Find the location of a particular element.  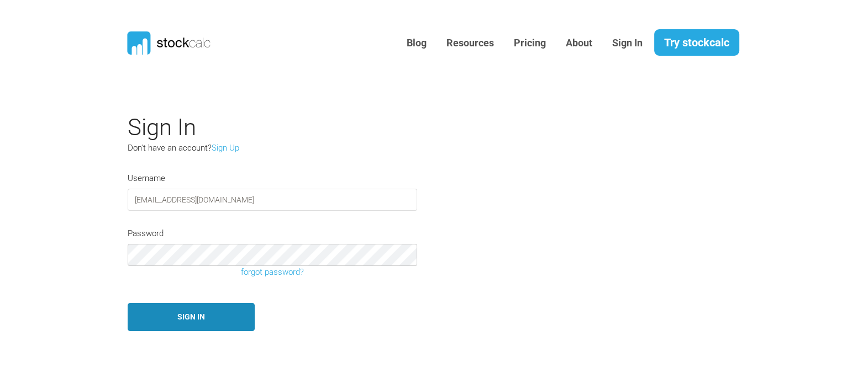

label: Password is located at coordinates (145, 233).